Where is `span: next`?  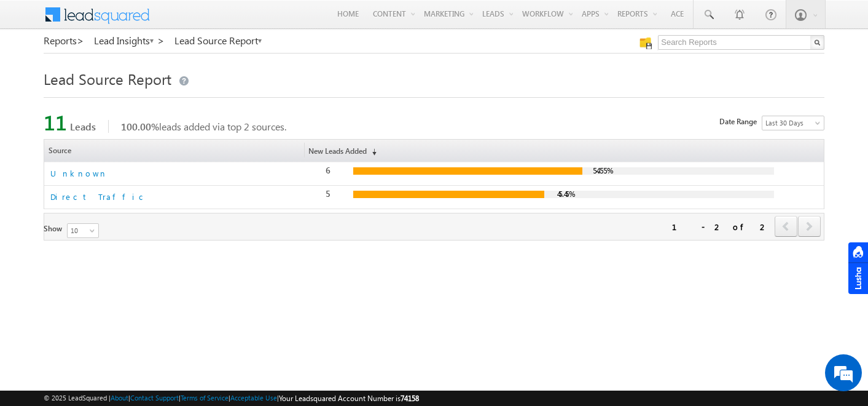 span: next is located at coordinates (809, 227).